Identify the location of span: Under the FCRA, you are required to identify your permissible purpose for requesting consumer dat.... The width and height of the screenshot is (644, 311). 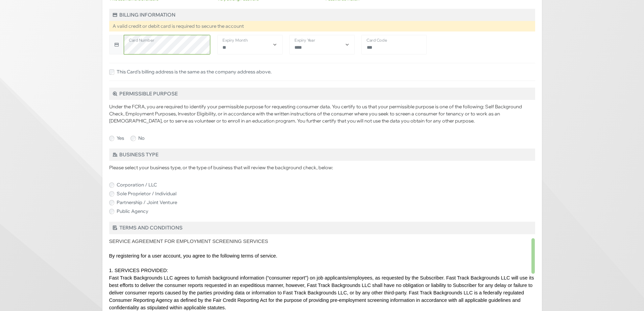
(315, 114).